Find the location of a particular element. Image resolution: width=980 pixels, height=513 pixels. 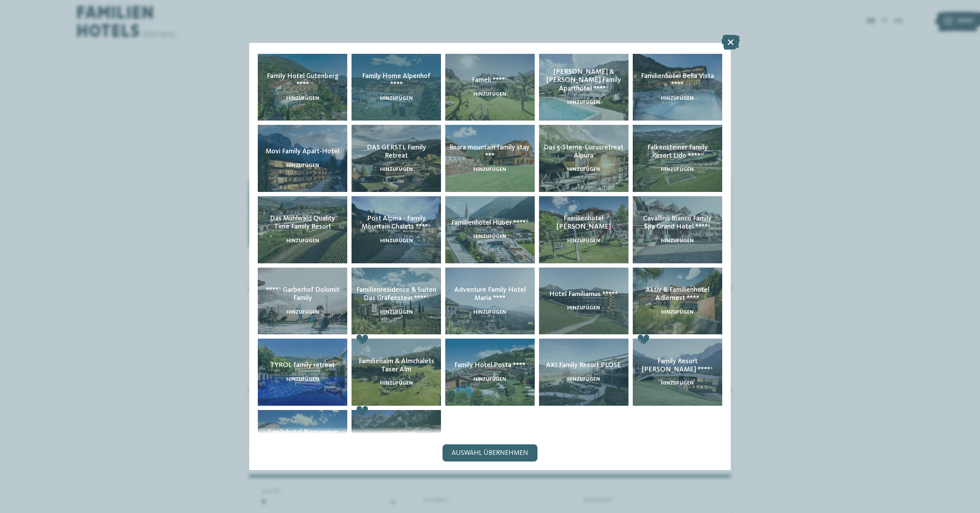

span: TYROL family retreat is located at coordinates (302, 366).